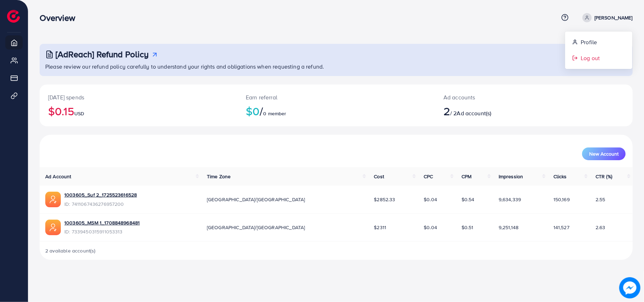 The image size is (644, 302). Describe the element at coordinates (509, 227) in the screenshot. I see `span: 9,251,148` at that location.